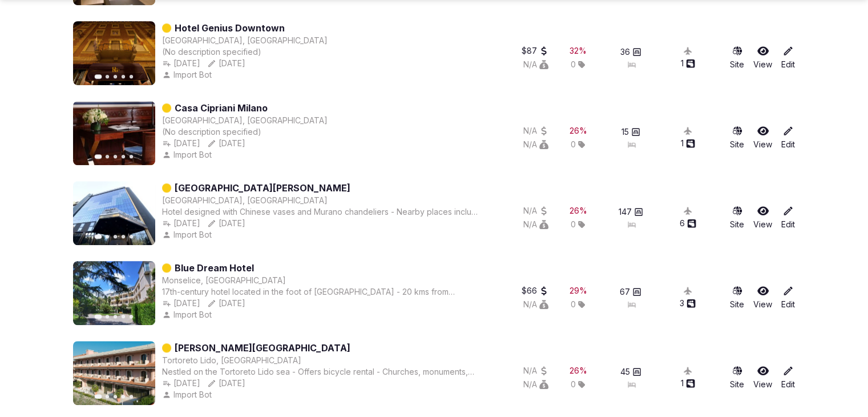  Describe the element at coordinates (114, 293) in the screenshot. I see `img: Featured image for Blue Dream Hotel` at that location.